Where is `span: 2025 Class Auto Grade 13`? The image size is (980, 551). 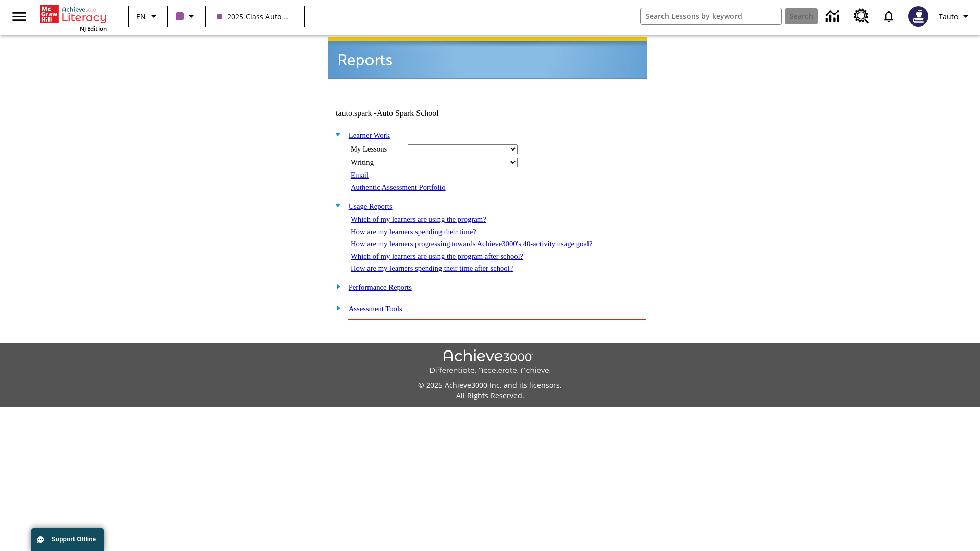
span: 2025 Class Auto Grade 13 is located at coordinates (255, 17).